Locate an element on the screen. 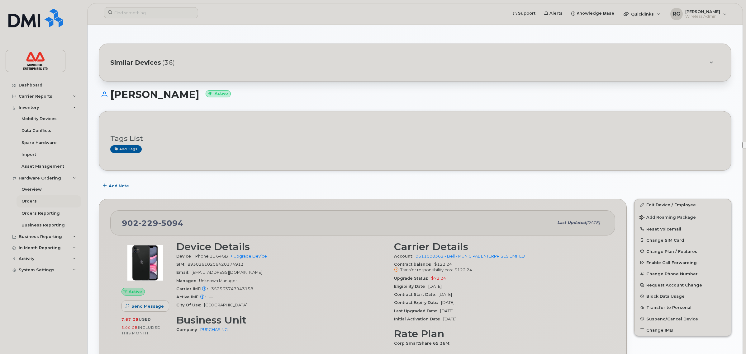  h3: Rate Plan is located at coordinates (499, 334).